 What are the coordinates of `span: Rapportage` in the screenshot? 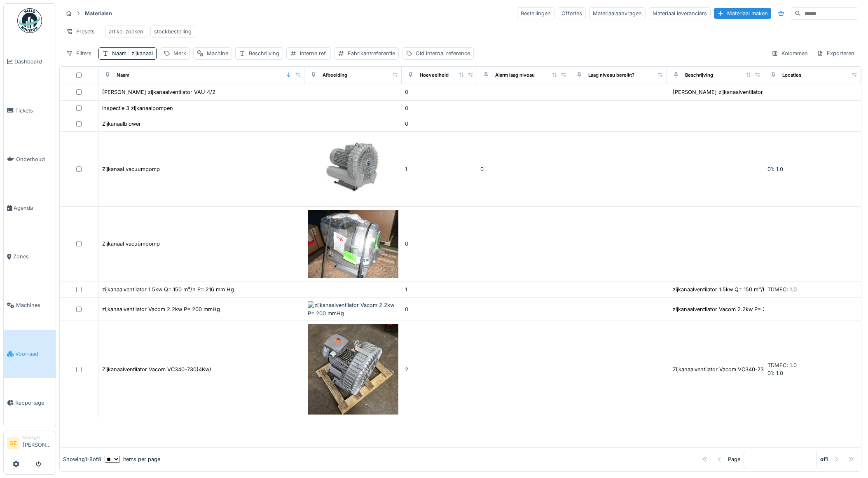 It's located at (34, 403).